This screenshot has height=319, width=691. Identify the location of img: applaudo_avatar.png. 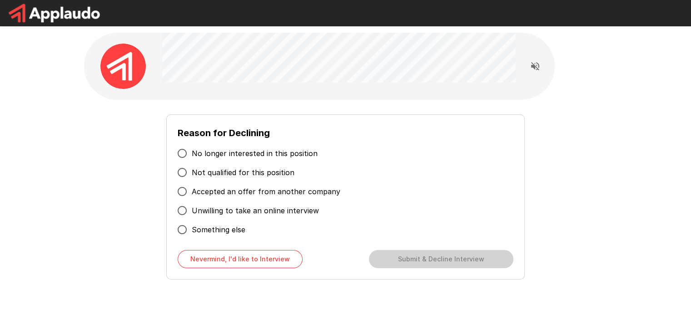
(123, 66).